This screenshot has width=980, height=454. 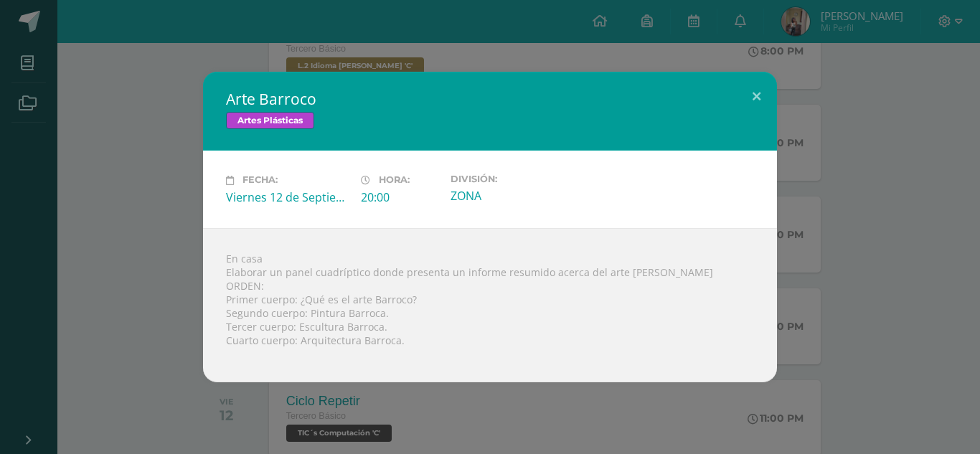 I want to click on label: División:, so click(x=512, y=179).